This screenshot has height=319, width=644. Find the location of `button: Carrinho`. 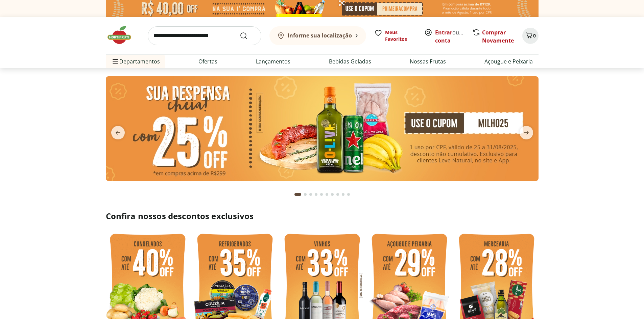

button: Carrinho is located at coordinates (530, 36).